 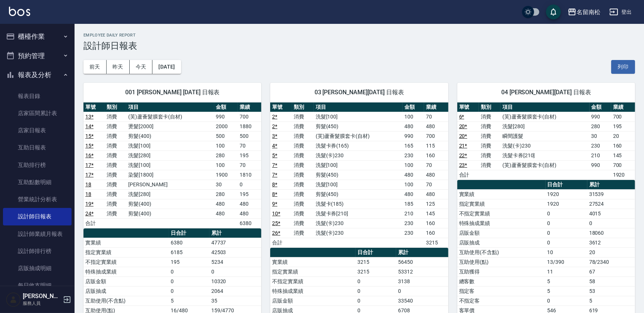 What do you see at coordinates (226, 175) in the screenshot?
I see `td: 1900` at bounding box center [226, 175].